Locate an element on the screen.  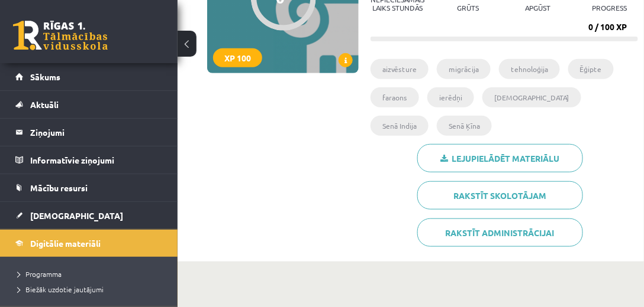
a: Informatīvie ziņojumi is located at coordinates (89, 160).